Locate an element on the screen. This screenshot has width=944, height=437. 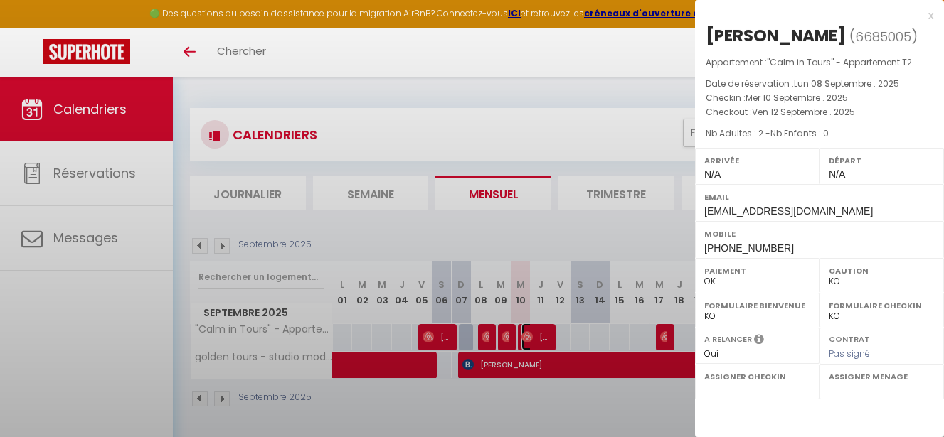
p: Checkout : is located at coordinates (819, 112).